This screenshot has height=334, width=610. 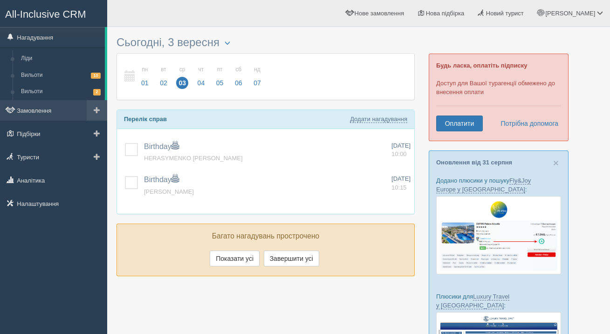 What do you see at coordinates (556, 163) in the screenshot?
I see `button: Close` at bounding box center [556, 163].